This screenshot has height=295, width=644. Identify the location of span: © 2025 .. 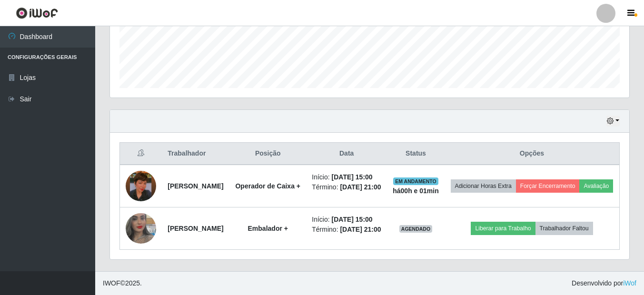
(122, 283).